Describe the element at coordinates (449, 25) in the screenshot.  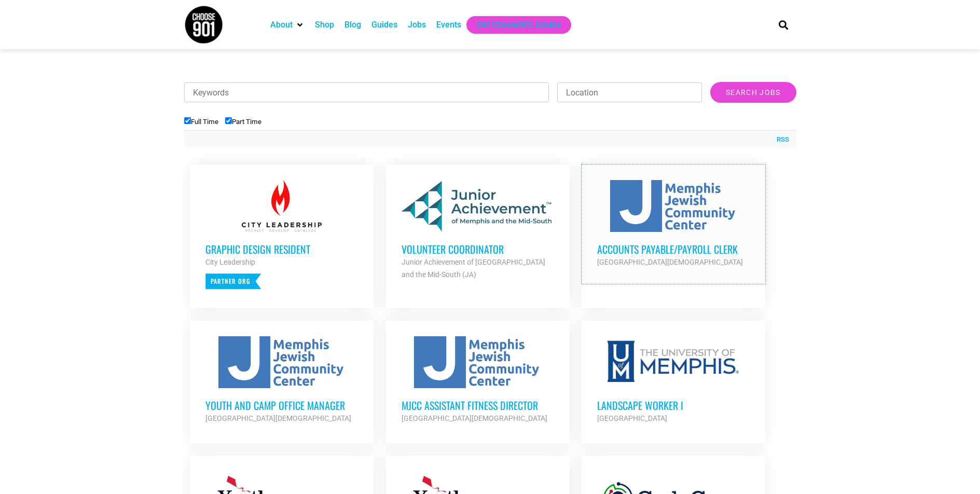
I see `a: Events` at that location.